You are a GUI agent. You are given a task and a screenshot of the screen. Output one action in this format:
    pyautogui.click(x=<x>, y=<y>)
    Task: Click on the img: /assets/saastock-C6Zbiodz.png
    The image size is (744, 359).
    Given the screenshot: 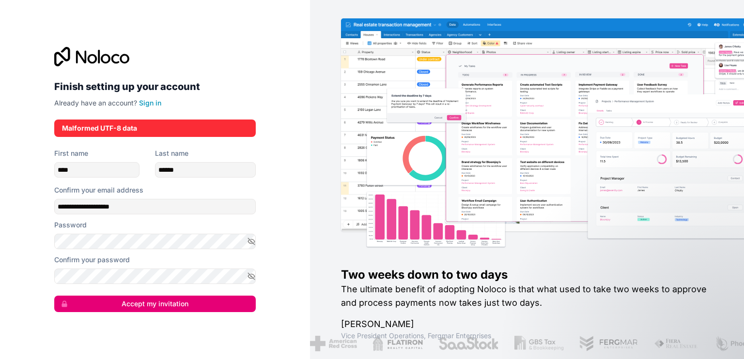 What is the action you would take?
    pyautogui.click(x=429, y=344)
    